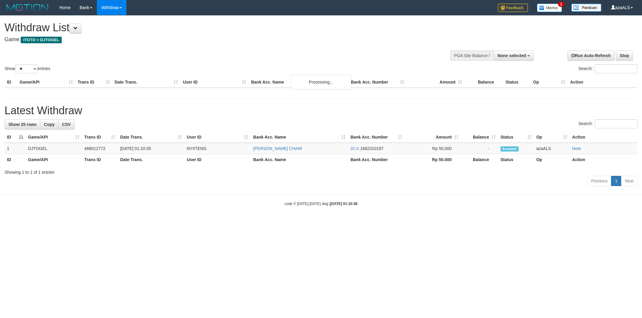 The height and width of the screenshot is (318, 642). I want to click on span: 1, so click(561, 4).